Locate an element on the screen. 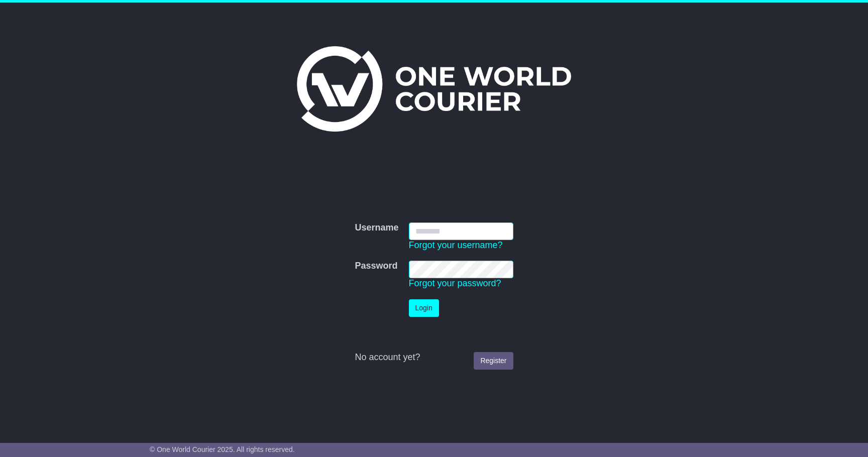 The height and width of the screenshot is (457, 868). label: Password is located at coordinates (376, 267).